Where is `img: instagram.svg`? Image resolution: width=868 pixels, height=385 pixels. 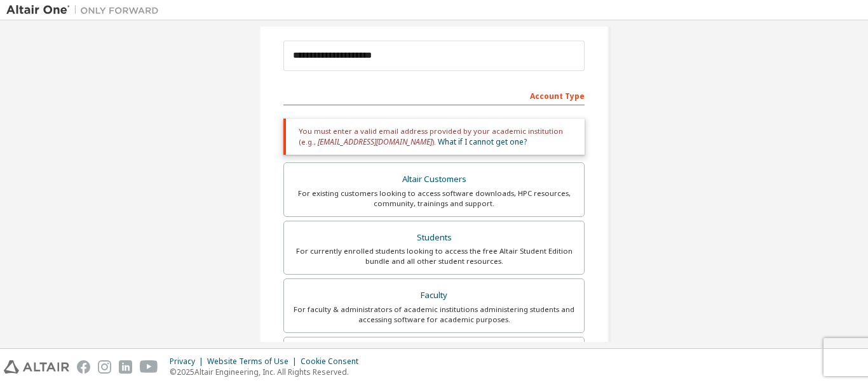
img: instagram.svg is located at coordinates (104, 367).